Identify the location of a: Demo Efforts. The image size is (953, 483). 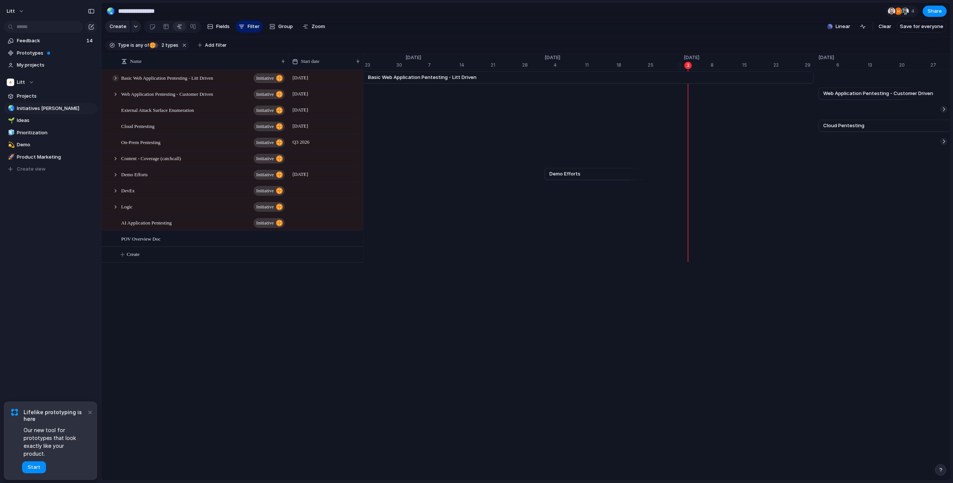
(599, 174).